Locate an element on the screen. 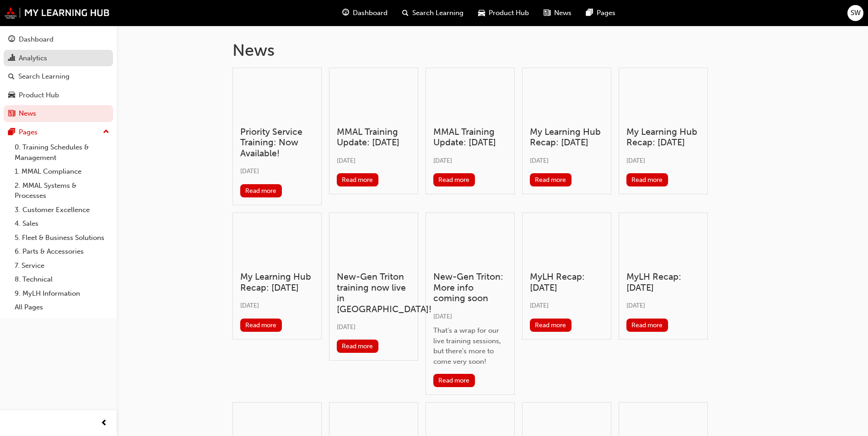 The height and width of the screenshot is (436, 868). div: Analytics is located at coordinates (33, 58).